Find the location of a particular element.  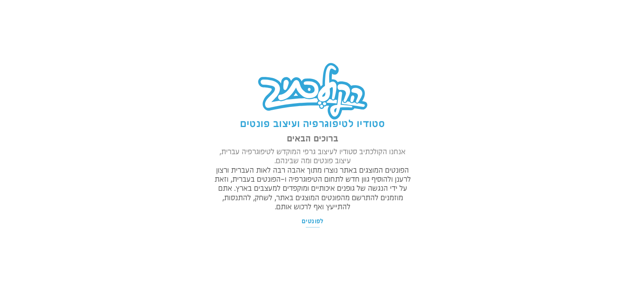

p: הפונטים המוצגים באתר נוצרו מתוך אהבה רבה לאות העברית ורצון לרענן ולהוסיף גוון חדש לתחום הטיפוגרפי... is located at coordinates (312, 188).